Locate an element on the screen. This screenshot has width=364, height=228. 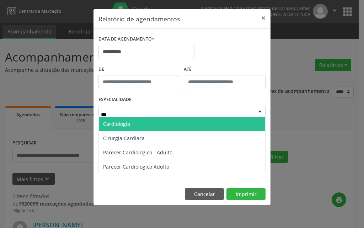
label: ATÉ is located at coordinates (225, 69).